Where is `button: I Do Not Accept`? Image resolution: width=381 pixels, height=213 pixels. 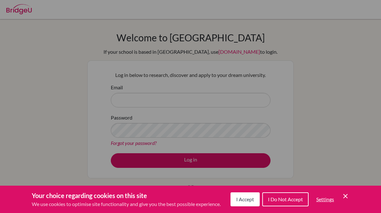 button: I Do Not Accept is located at coordinates (285, 199).